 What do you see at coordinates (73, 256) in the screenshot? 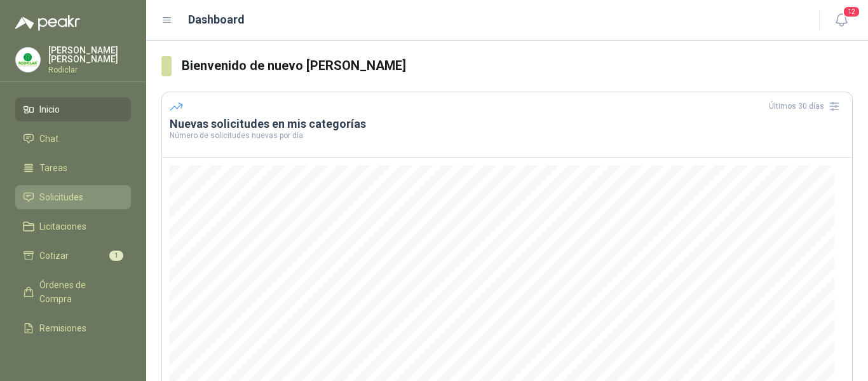
I see `a: Cotizar1` at bounding box center [73, 256].